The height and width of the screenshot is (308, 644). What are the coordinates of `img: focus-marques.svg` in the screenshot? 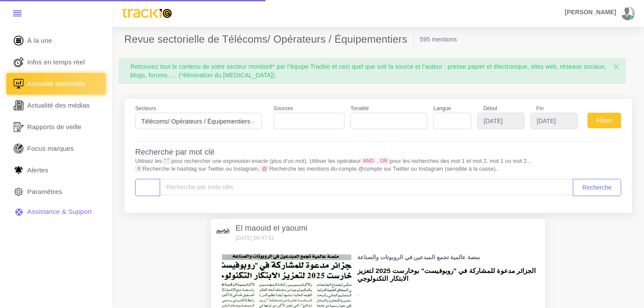 It's located at (18, 149).